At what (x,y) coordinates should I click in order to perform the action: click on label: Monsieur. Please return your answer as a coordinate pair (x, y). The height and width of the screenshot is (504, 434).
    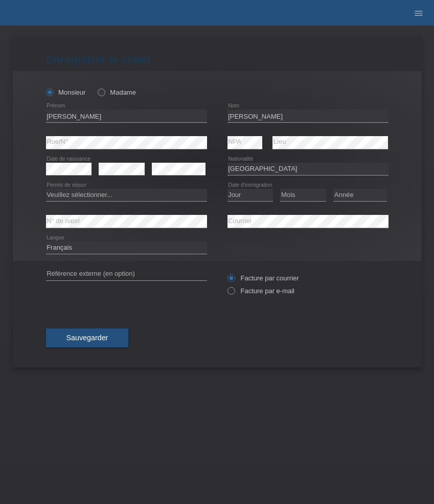
    Looking at the image, I should click on (66, 92).